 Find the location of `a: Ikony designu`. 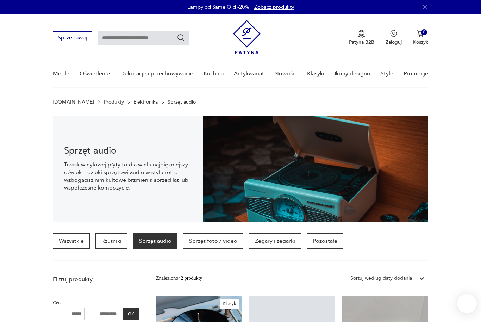

a: Ikony designu is located at coordinates (352, 74).